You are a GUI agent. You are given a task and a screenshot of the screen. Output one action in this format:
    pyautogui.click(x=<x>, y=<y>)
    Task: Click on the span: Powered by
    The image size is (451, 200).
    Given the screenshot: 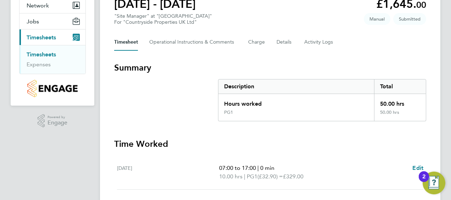 What is the action you would take?
    pyautogui.click(x=57, y=117)
    